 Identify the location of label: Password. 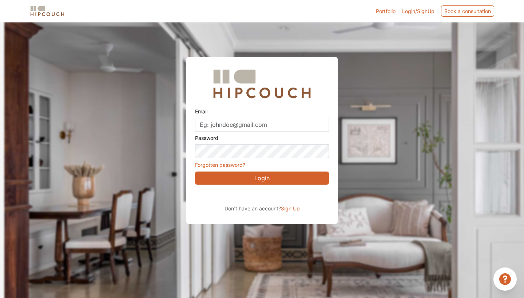
(207, 138).